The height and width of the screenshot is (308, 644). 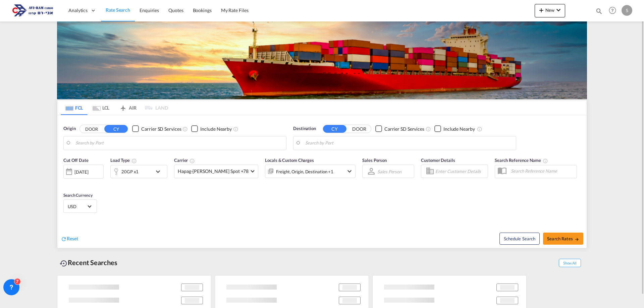 I want to click on div: icon-magnify, so click(x=599, y=12).